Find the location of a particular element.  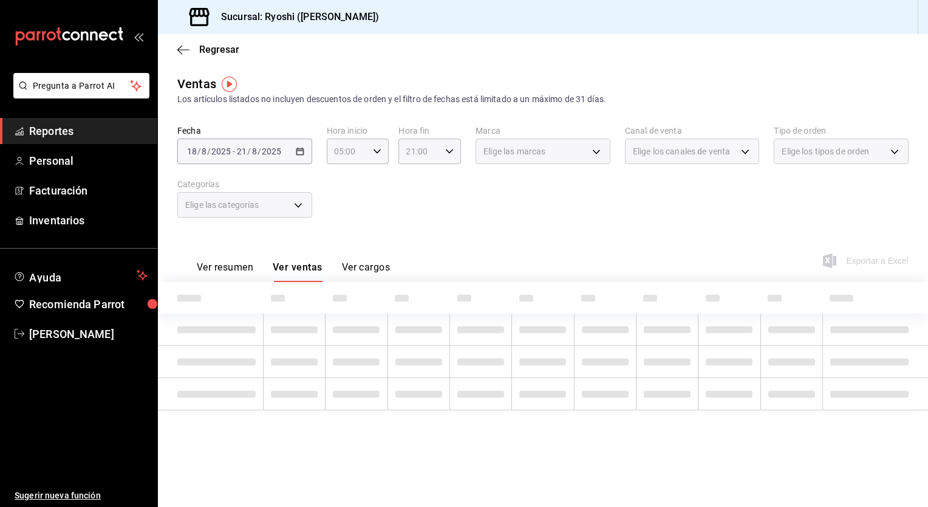

span: Elige las marcas is located at coordinates (515, 151).